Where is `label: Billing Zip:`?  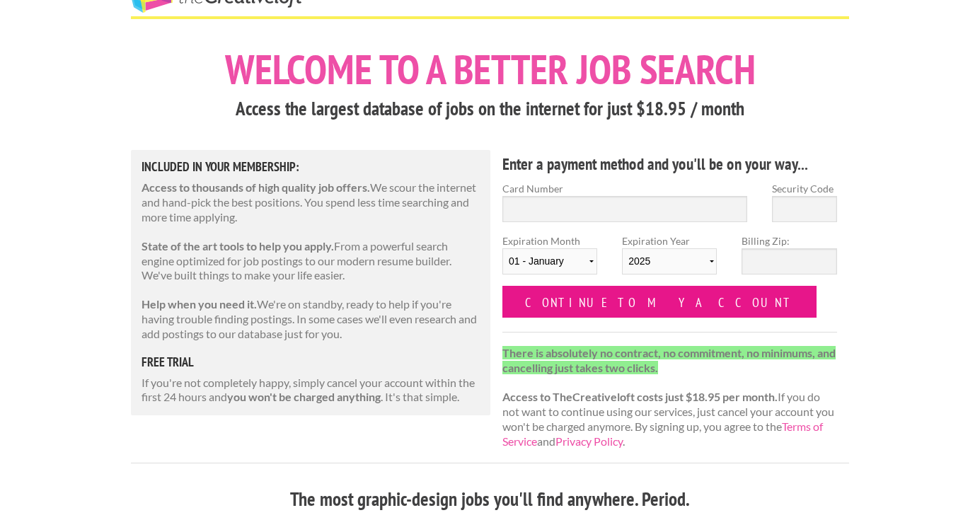
label: Billing Zip: is located at coordinates (788, 241).